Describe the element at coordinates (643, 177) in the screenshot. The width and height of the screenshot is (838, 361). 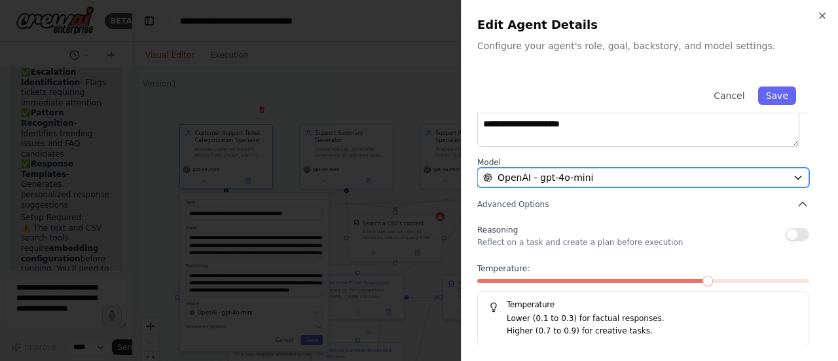
I see `button: OpenAI - gpt-4o-mini` at that location.